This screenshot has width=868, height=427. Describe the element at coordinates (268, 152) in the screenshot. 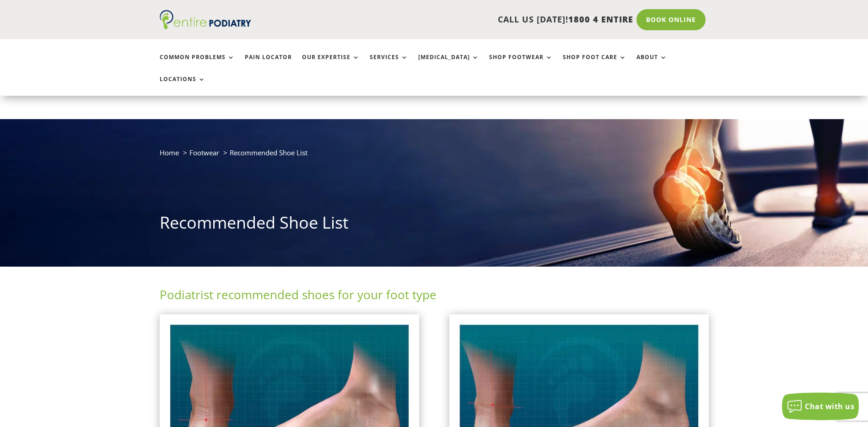

I see `span: Recommended Shoe List` at that location.